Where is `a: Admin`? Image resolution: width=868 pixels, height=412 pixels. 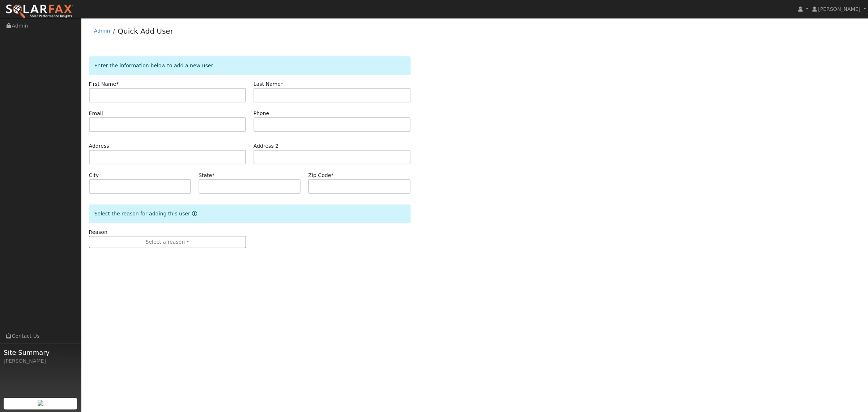 a: Admin is located at coordinates (102, 30).